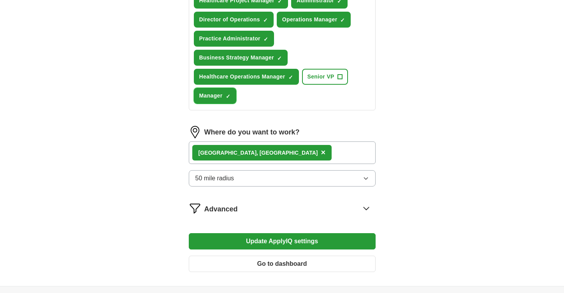  What do you see at coordinates (230, 19) in the screenshot?
I see `span: Director of Operations` at bounding box center [230, 19].